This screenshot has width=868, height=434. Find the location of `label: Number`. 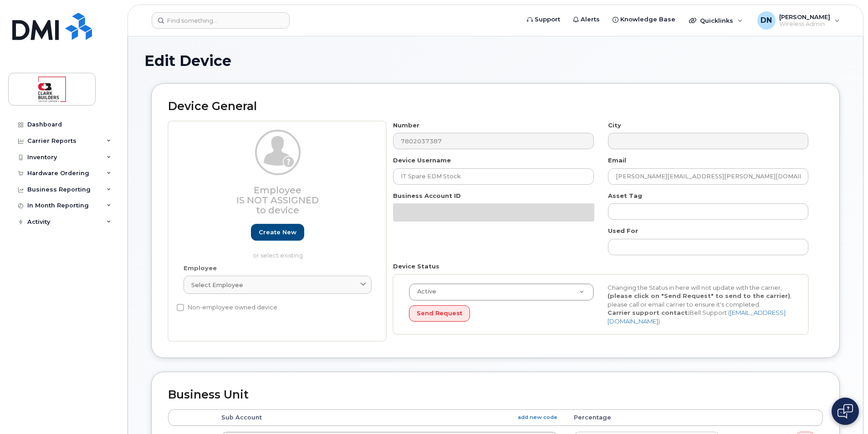

label: Number is located at coordinates (407, 125).